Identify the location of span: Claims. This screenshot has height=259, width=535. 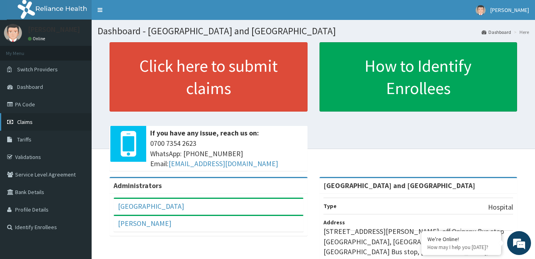
(25, 122).